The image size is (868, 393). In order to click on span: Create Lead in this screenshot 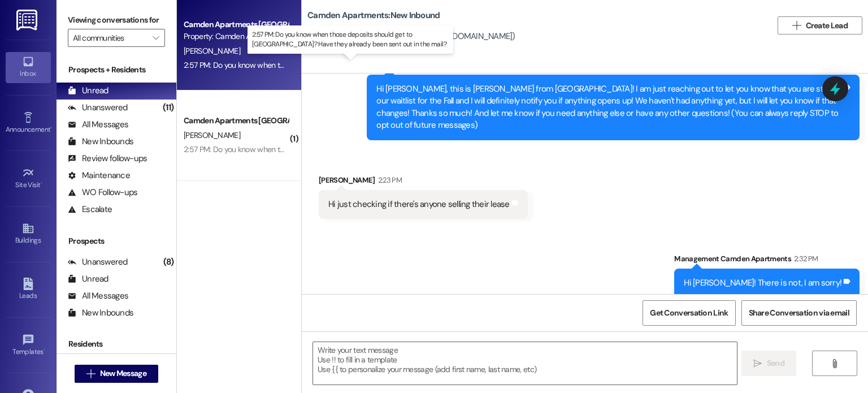, I will do `click(827, 25)`.